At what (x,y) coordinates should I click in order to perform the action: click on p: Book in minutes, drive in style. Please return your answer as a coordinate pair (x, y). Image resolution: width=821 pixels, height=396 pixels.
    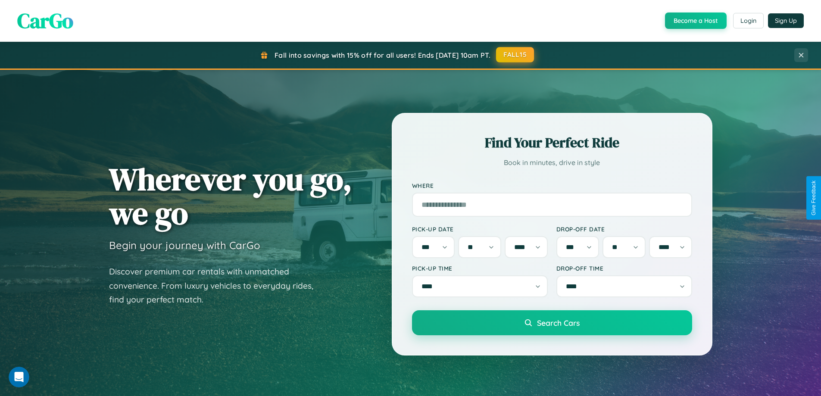
    Looking at the image, I should click on (552, 163).